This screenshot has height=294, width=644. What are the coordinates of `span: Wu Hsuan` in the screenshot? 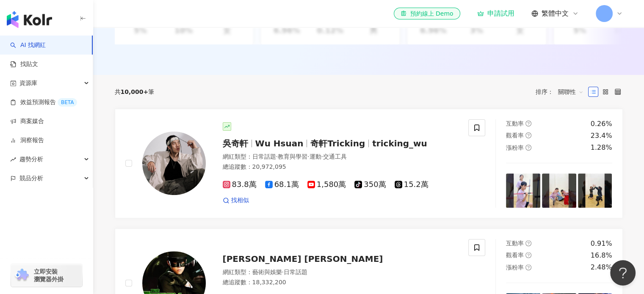 It's located at (279, 144).